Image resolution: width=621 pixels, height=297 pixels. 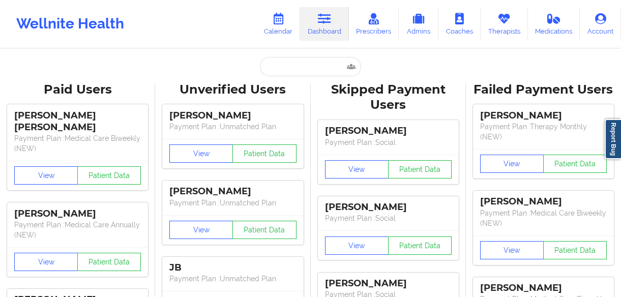 I want to click on a: Prescribers, so click(x=374, y=24).